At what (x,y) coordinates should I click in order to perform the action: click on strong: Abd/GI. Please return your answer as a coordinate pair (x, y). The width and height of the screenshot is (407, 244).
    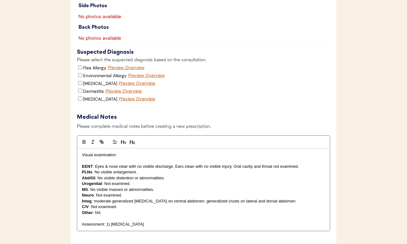
    Looking at the image, I should click on (89, 178).